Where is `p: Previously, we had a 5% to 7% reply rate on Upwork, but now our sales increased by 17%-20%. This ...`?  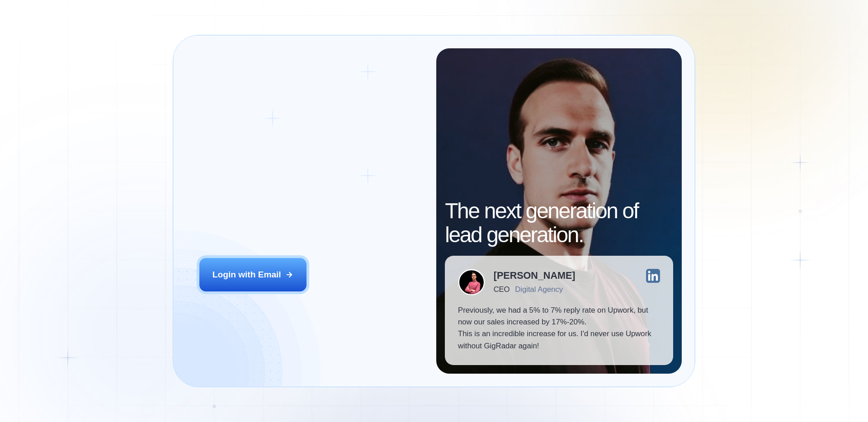 p: Previously, we had a 5% to 7% reply rate on Upwork, but now our sales increased by 17%-20%. This ... is located at coordinates (559, 328).